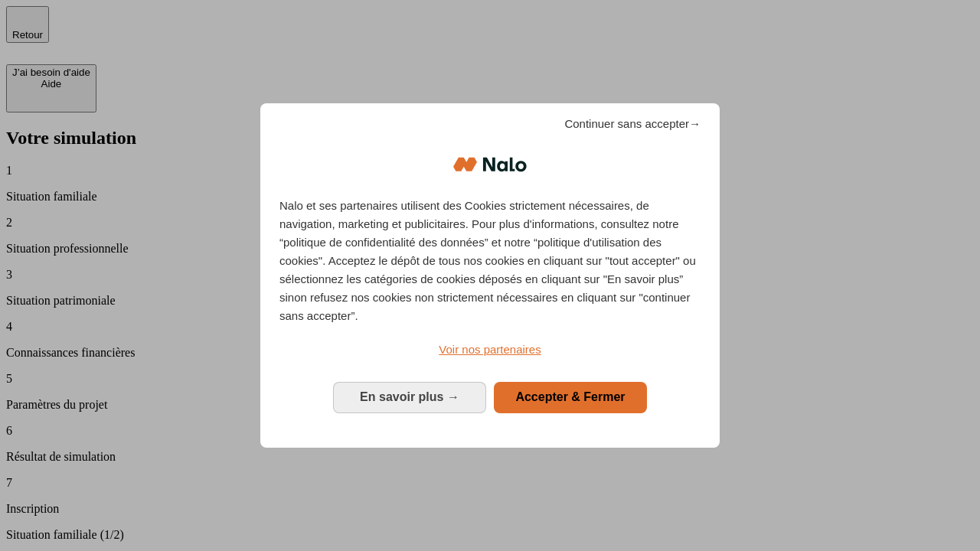 The width and height of the screenshot is (980, 551). I want to click on div: Bienvenue chez Nalo Gestion du consentement, so click(490, 275).